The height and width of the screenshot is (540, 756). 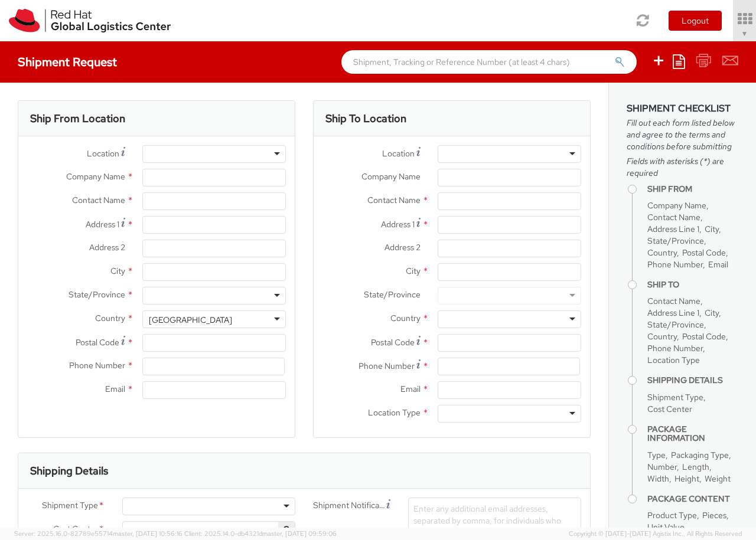 What do you see at coordinates (672, 515) in the screenshot?
I see `span: Product Type` at bounding box center [672, 515].